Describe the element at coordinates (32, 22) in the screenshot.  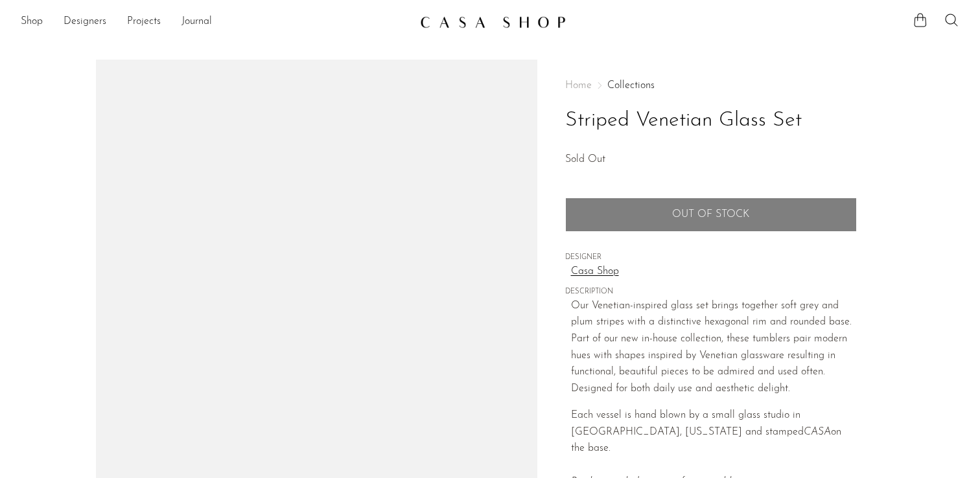
I see `a: Shop` at that location.